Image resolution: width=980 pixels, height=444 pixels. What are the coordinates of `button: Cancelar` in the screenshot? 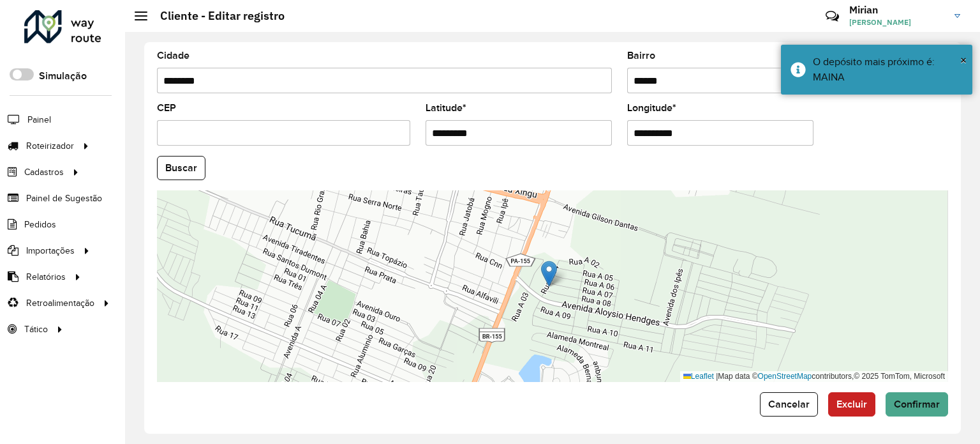 It's located at (789, 404).